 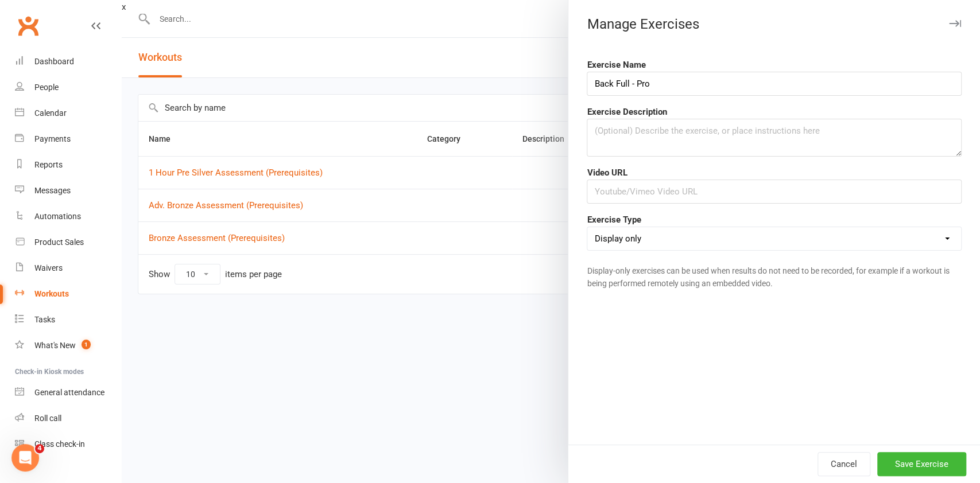 I want to click on div: What's New, so click(x=55, y=345).